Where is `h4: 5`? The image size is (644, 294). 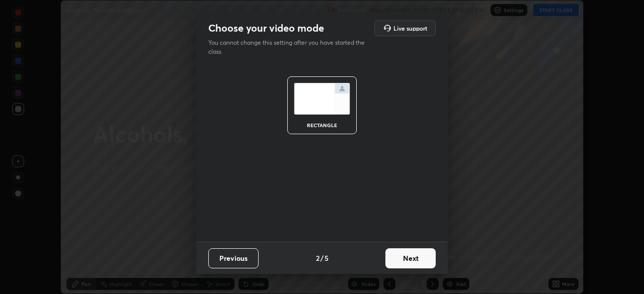
h4: 5 is located at coordinates (327, 258).